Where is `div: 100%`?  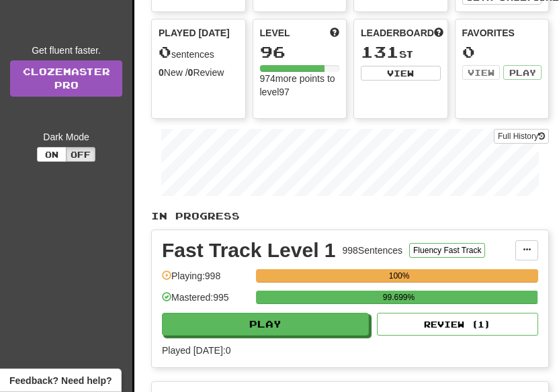
div: 100% is located at coordinates (399, 276).